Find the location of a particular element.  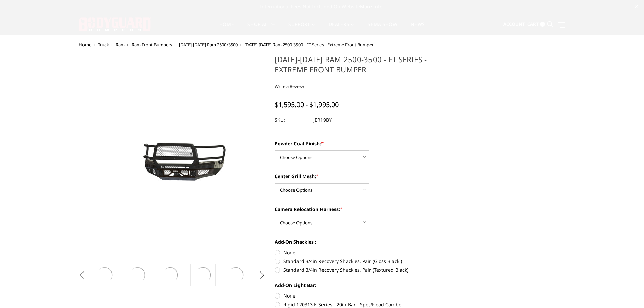

label: Powder Coat Finish: is located at coordinates (368, 143).